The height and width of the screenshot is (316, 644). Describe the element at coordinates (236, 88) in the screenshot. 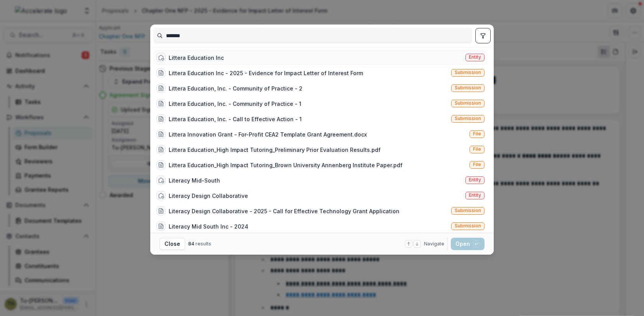

I see `div: Littera Education, Inc. - Community of Practice - 2` at that location.